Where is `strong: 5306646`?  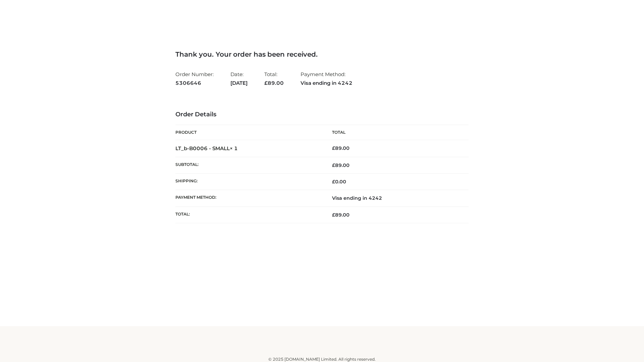
strong: 5306646 is located at coordinates (195, 83).